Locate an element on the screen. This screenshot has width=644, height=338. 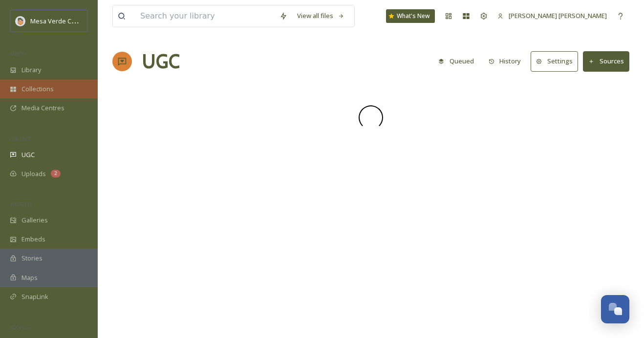
div: What's New is located at coordinates (411, 16).